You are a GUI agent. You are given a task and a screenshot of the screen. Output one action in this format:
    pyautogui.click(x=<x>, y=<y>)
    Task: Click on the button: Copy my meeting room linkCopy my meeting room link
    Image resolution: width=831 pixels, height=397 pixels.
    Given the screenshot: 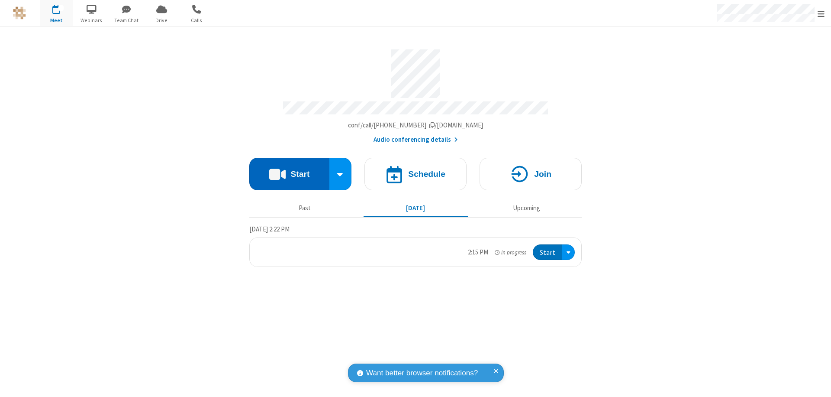 What is the action you would take?
    pyautogui.click(x=416, y=125)
    